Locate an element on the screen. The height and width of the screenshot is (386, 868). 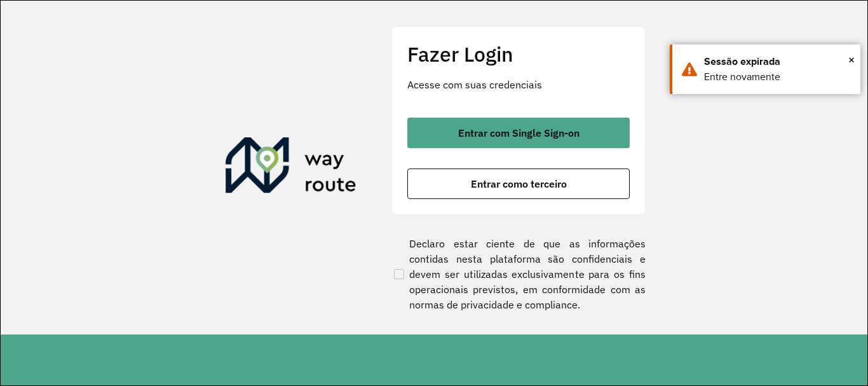
div: Entre novamente is located at coordinates (777, 77).